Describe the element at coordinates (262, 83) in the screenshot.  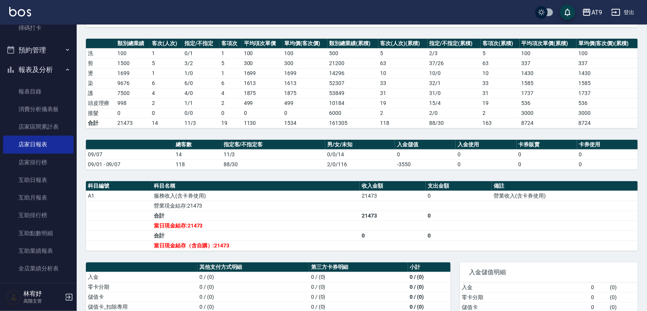
I see `td: 1613` at that location.